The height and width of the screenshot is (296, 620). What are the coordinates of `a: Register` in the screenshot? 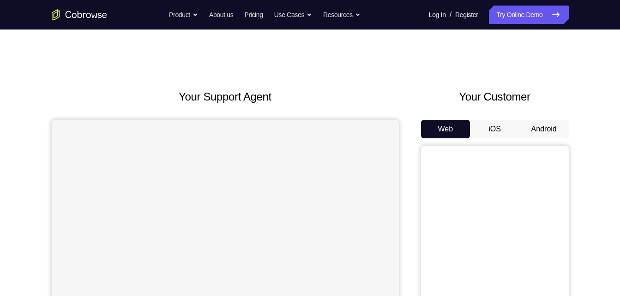 It's located at (466, 15).